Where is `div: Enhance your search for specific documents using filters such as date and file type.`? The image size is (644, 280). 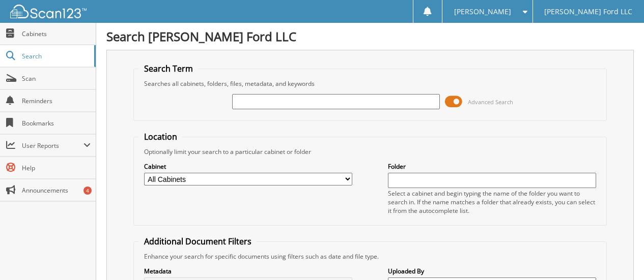
div: Enhance your search for specific documents using filters such as date and file type. is located at coordinates (370, 256).